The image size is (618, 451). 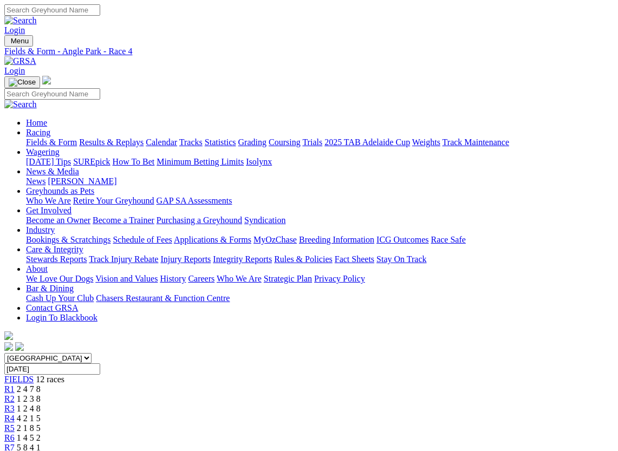 What do you see at coordinates (15, 70) in the screenshot?
I see `a: Login` at bounding box center [15, 70].